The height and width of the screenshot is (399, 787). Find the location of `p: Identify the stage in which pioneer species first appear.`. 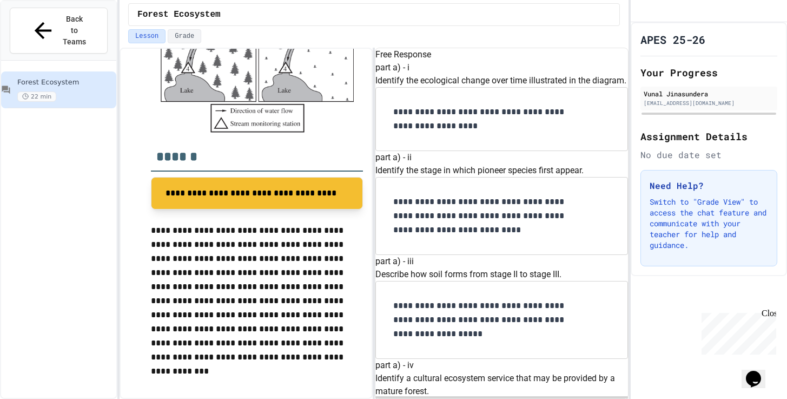

p: Identify the stage in which pioneer species first appear. is located at coordinates (502, 170).